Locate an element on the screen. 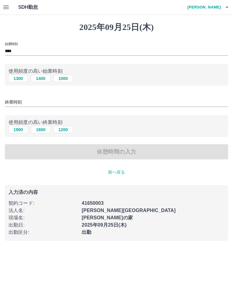  button: 1200 is located at coordinates (63, 130).